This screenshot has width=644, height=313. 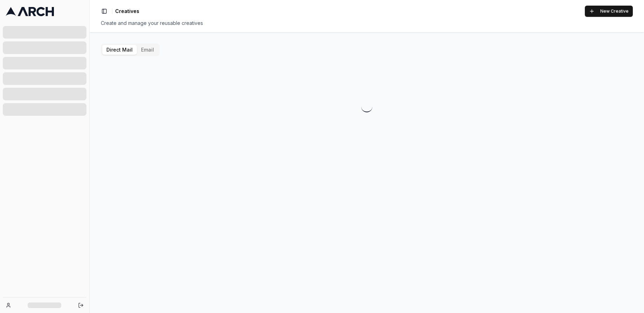 I want to click on nav: breadcrumb, so click(x=127, y=11).